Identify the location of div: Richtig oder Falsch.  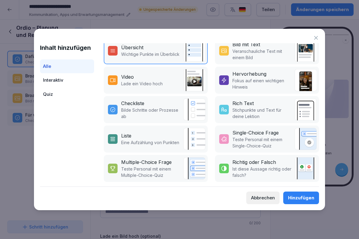
(254, 162).